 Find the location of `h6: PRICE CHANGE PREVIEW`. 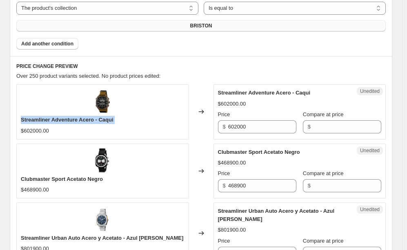

h6: PRICE CHANGE PREVIEW is located at coordinates (201, 66).